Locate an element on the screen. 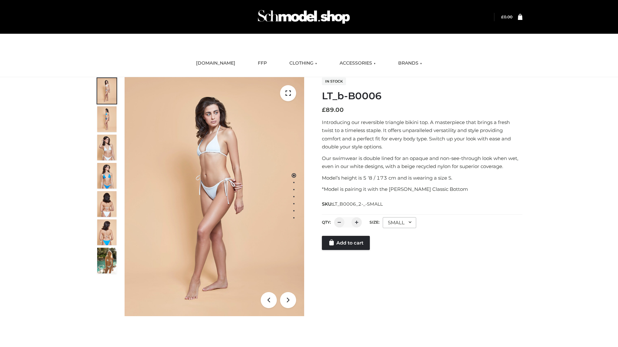 The height and width of the screenshot is (347, 618). a: BRANDS is located at coordinates (410, 63).